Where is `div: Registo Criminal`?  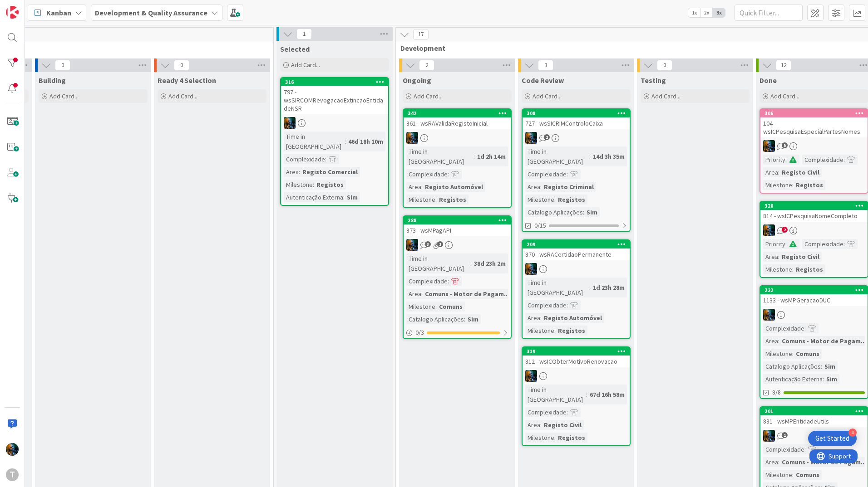
div: Registo Criminal is located at coordinates (569, 187).